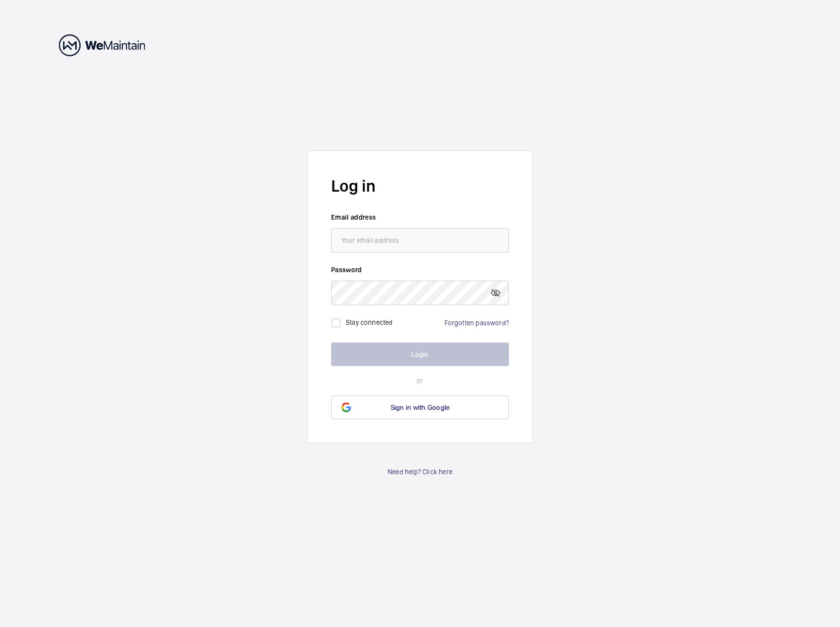 This screenshot has width=840, height=627. Describe the element at coordinates (477, 323) in the screenshot. I see `a: Forgotten password?` at that location.